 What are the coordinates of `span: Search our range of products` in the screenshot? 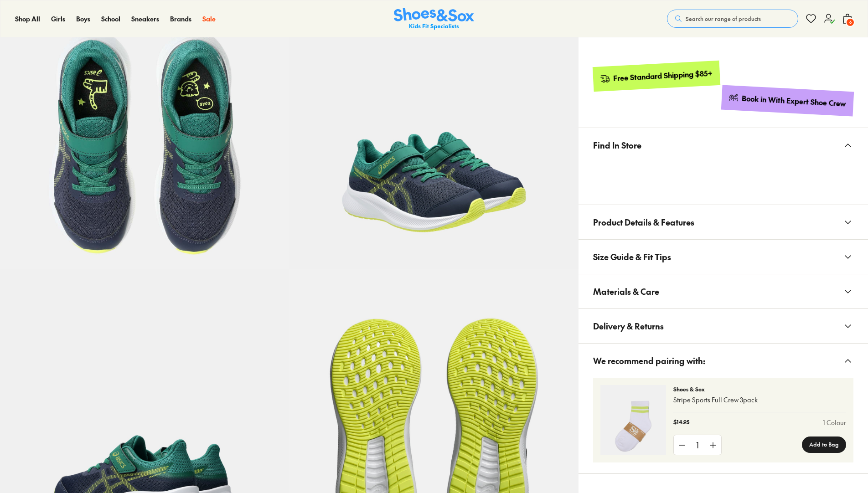 It's located at (723, 19).